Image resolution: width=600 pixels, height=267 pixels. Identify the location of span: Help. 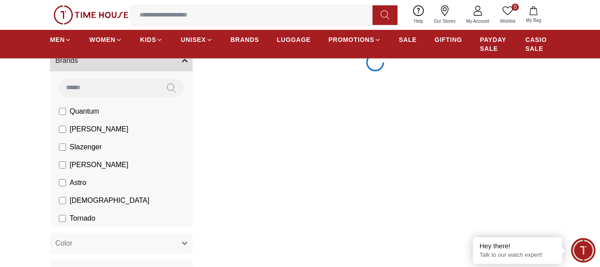
(418, 21).